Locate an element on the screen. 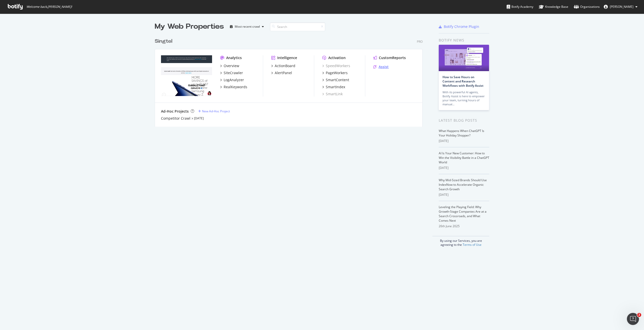 This screenshot has width=644, height=330. span: 2 is located at coordinates (639, 315).